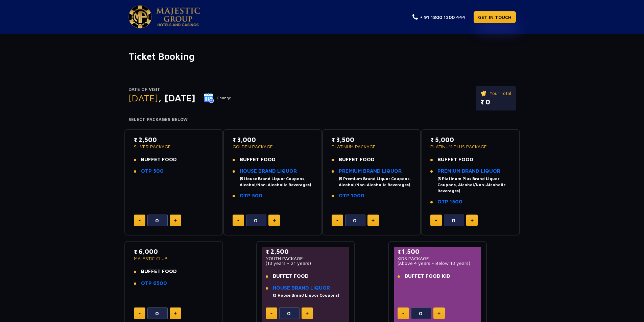  I want to click on div: (5 Premium Brand Liquor Coupons, Alcohol/Non-Alcoholic Beverages), so click(375, 182).